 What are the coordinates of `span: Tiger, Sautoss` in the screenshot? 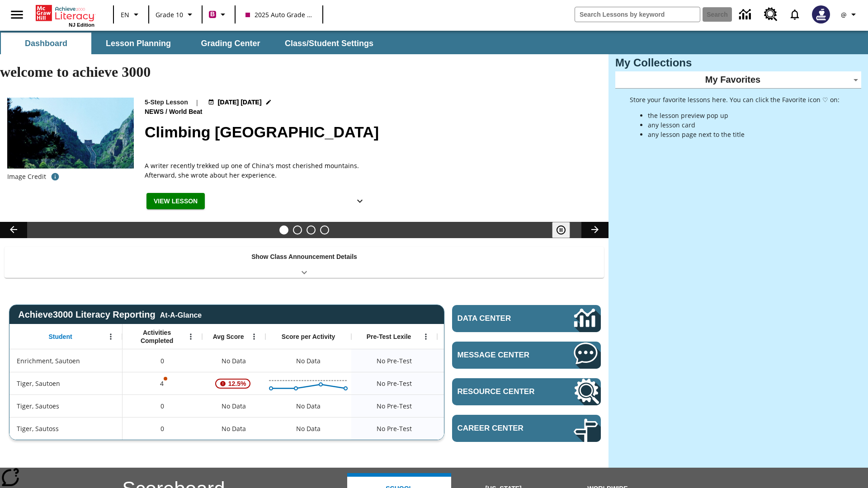 It's located at (38, 429).